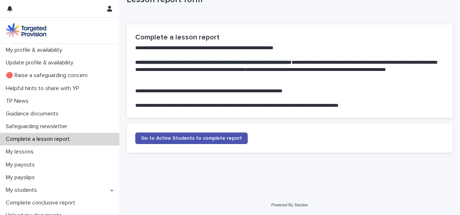 The height and width of the screenshot is (215, 460). Describe the element at coordinates (289, 205) in the screenshot. I see `a: Powered By Stacker` at that location.